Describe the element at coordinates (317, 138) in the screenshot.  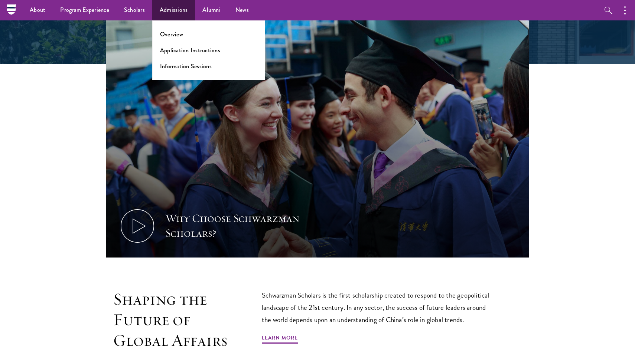
I see `button: Why Choose Schwarzman Scholars?` at that location.